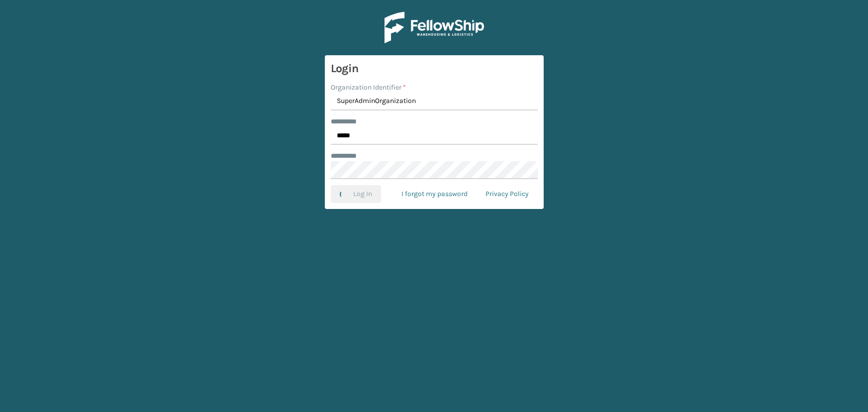 The image size is (868, 412). Describe the element at coordinates (368, 87) in the screenshot. I see `label: Organization Identifier` at that location.